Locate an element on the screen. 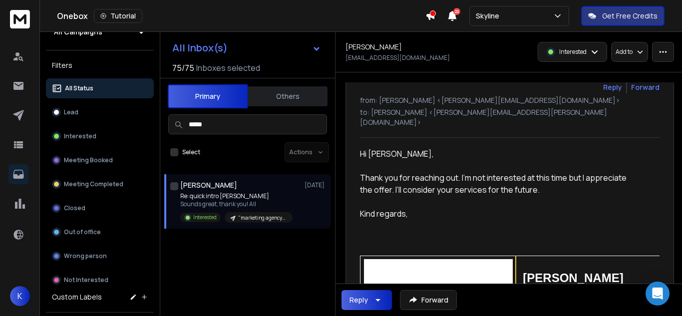 The width and height of the screenshot is (682, 316). button: Meeting Completed is located at coordinates (100, 184).